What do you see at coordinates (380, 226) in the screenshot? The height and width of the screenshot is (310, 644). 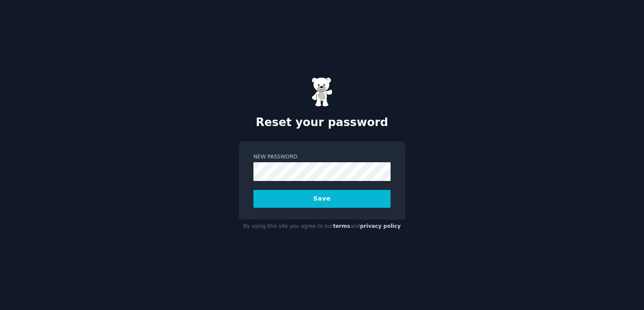 I see `a: privacy policy` at bounding box center [380, 226].